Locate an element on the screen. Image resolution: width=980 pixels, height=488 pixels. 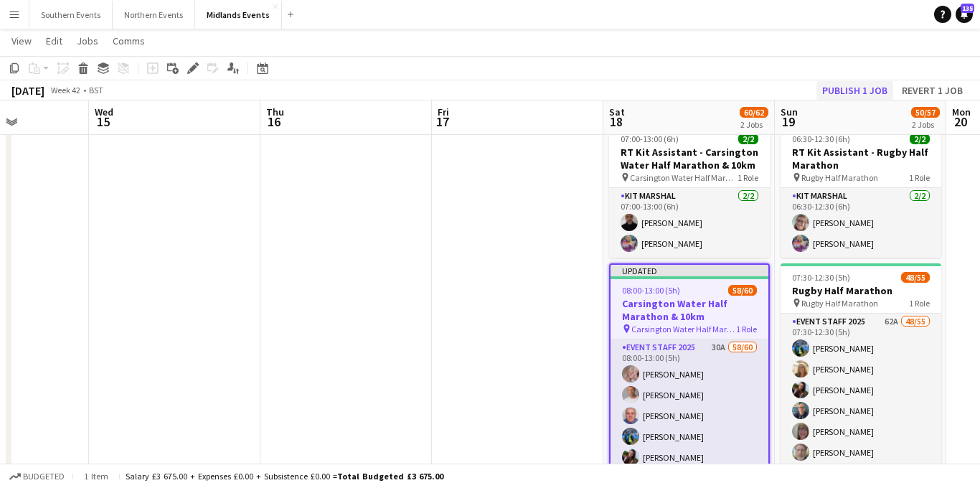
span: 16 is located at coordinates (274, 121).